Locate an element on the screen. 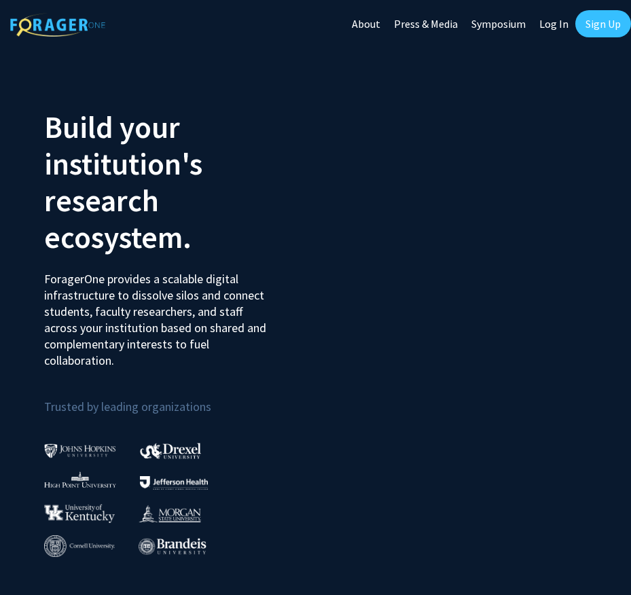 The width and height of the screenshot is (631, 595). p: ForagerOne provides a scalable digital infrastructure to dissolve silos and connect students, fac... is located at coordinates (159, 315).